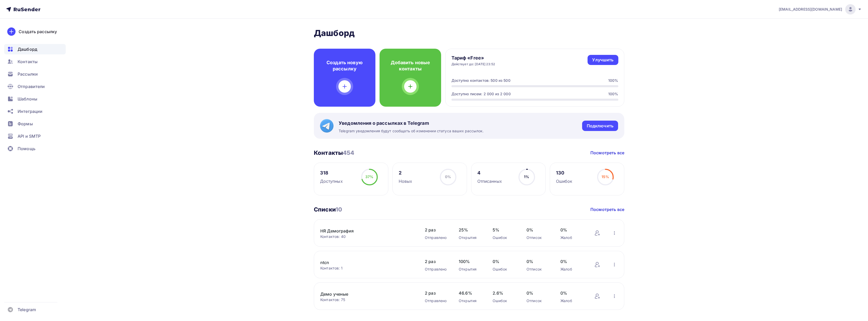 The width and height of the screenshot is (868, 321). I want to click on span: 10, so click(339, 209).